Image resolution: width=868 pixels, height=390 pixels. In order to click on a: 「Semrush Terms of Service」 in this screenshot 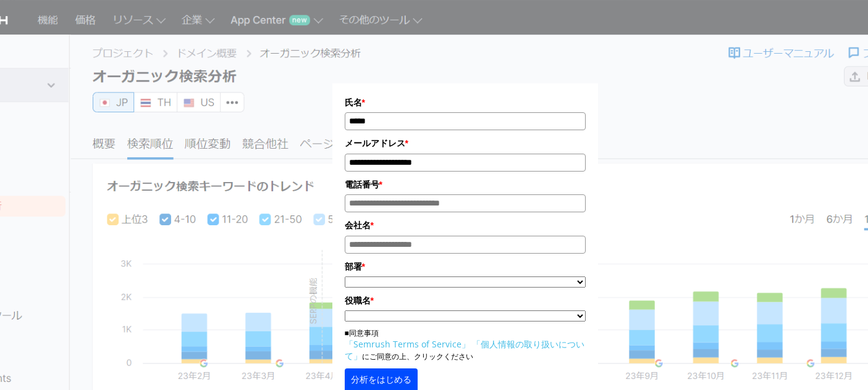, I will do `click(407, 344)`.